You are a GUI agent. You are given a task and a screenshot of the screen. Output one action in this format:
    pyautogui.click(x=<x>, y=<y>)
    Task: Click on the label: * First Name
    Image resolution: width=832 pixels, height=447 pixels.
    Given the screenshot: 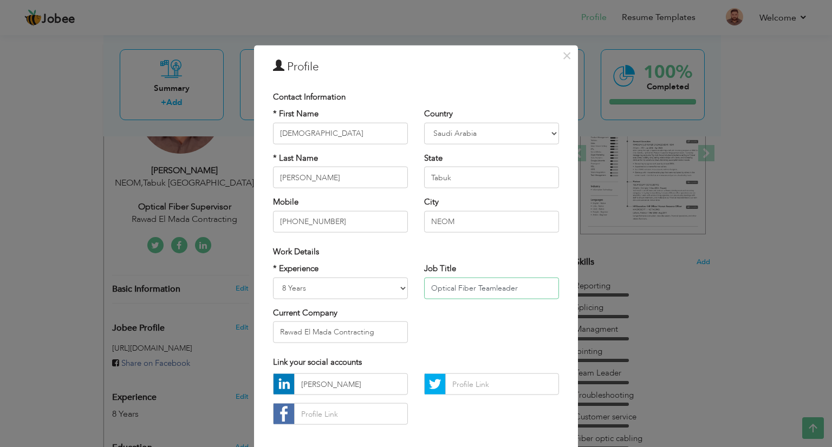 What is the action you would take?
    pyautogui.click(x=296, y=114)
    